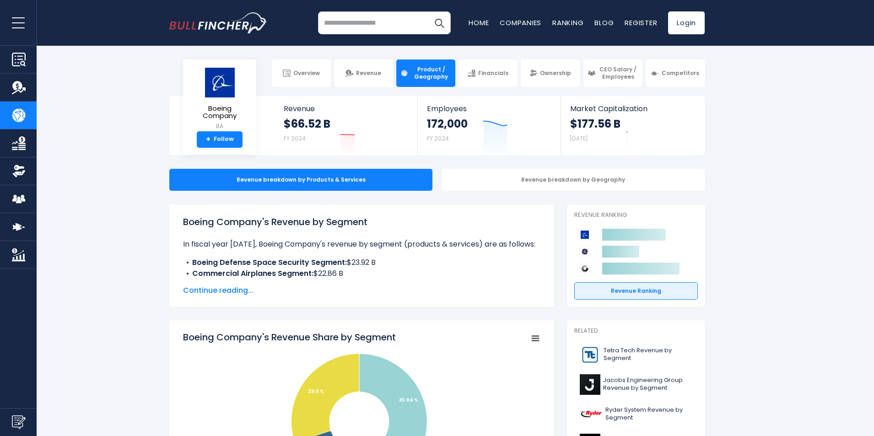  What do you see at coordinates (218, 23) in the screenshot?
I see `img: bullfincher logo` at bounding box center [218, 23].